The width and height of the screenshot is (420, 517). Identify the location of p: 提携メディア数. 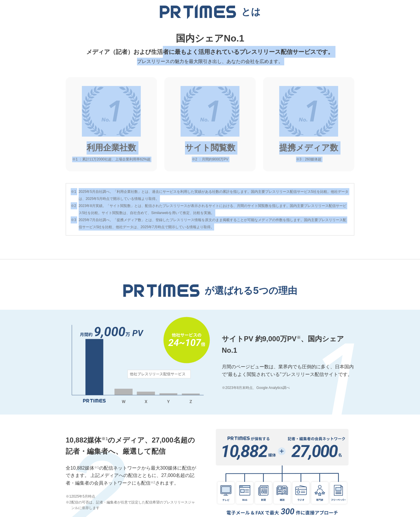
(309, 148).